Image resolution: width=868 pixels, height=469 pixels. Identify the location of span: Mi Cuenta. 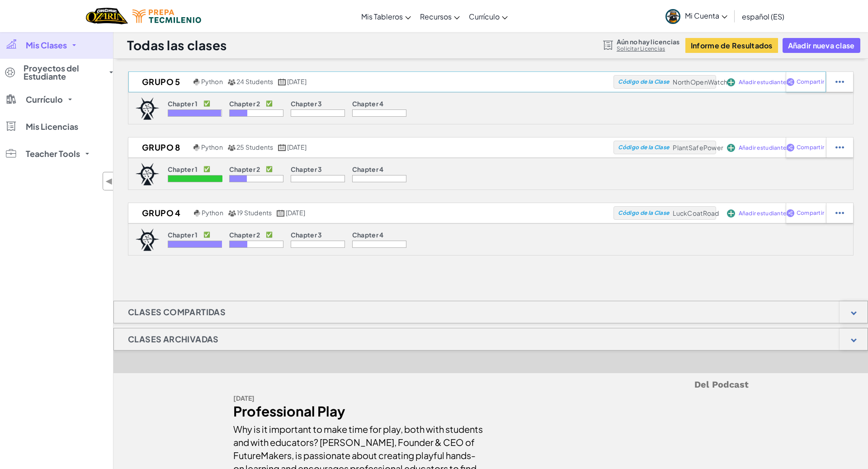
(707, 16).